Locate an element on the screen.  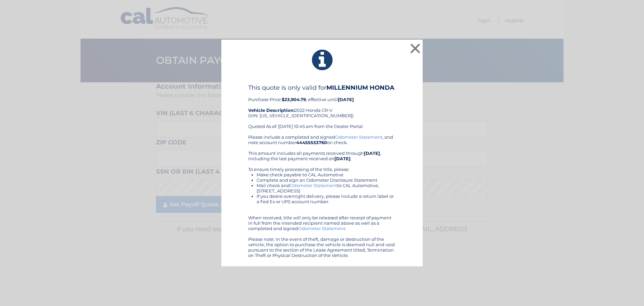
b: MILLENNIUM HONDA is located at coordinates (360, 88).